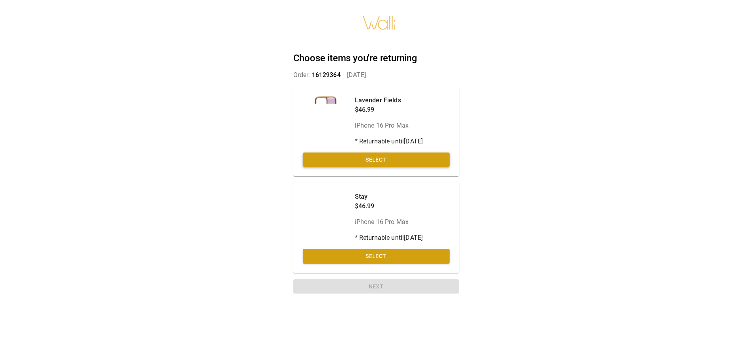 The height and width of the screenshot is (354, 752). What do you see at coordinates (380, 23) in the screenshot?
I see `img: walli-inc.myshopify.com` at bounding box center [380, 23].